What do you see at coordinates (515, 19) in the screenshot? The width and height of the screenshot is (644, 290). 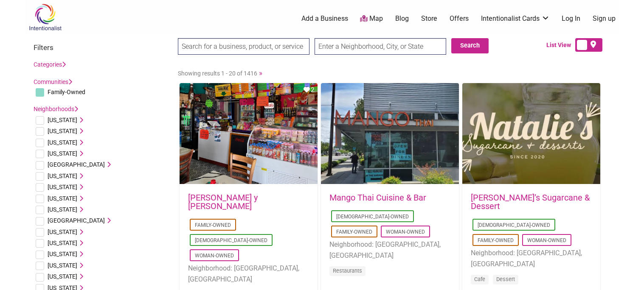 I see `li: Intentionalist Cards` at bounding box center [515, 19].